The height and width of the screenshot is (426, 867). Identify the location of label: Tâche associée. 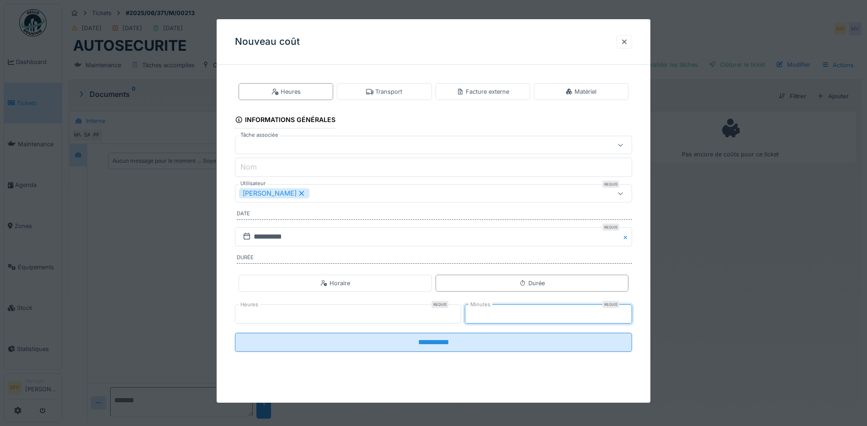
(259, 135).